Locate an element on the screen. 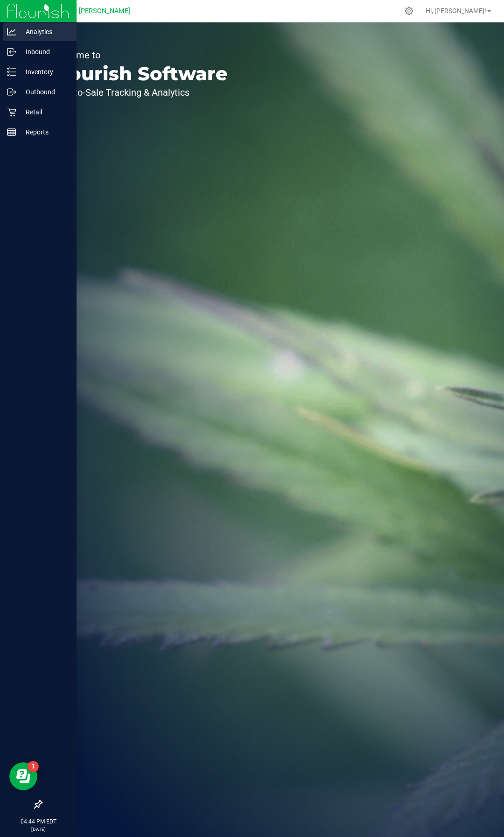  span: 1 is located at coordinates (5, 5).